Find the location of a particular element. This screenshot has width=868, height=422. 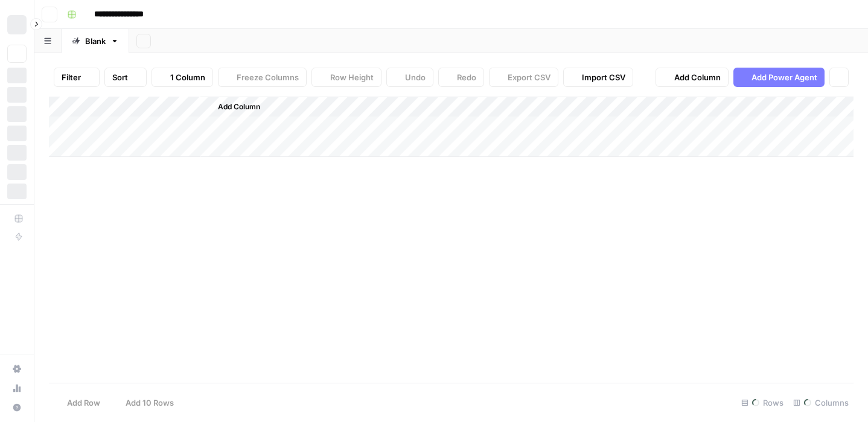

span: 1 Column is located at coordinates (188, 78).